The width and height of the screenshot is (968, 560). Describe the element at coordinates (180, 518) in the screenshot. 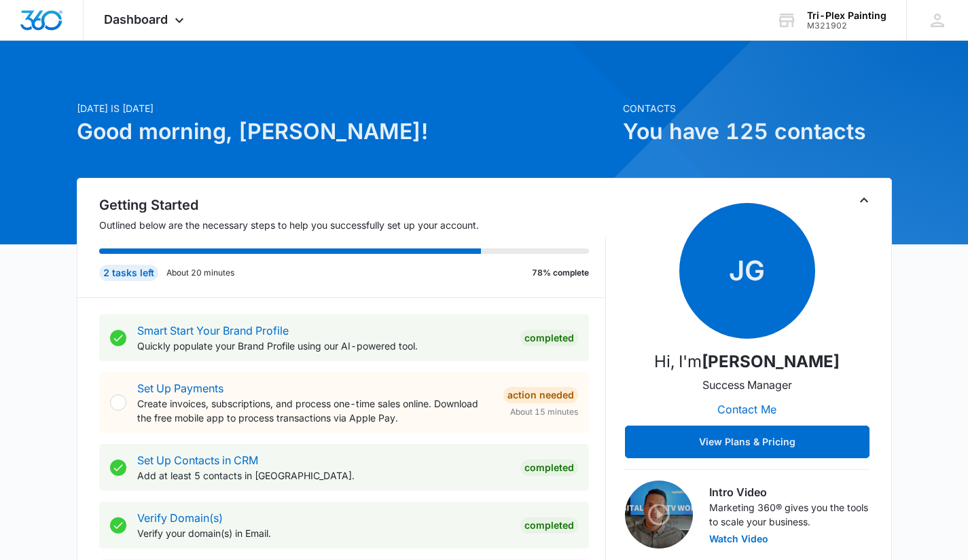

I see `a: Verify Domain(s)` at that location.